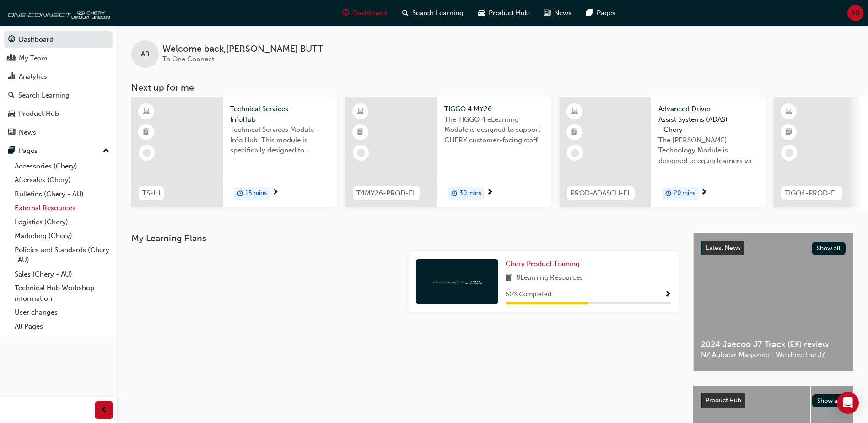 This screenshot has width=868, height=423. I want to click on span: TIGO4-PROD-EL, so click(812, 193).